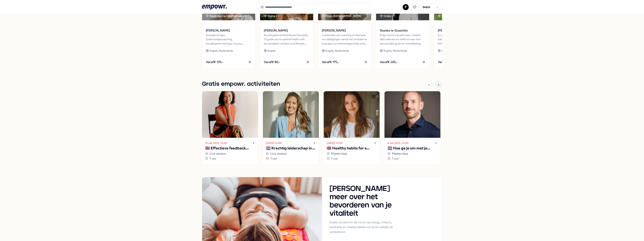  I want to click on div: Krijg inzicht in je patronen, ontdek alternatieven en oefen ermee voor persoonlijke groei en ontw..., so click(403, 39).